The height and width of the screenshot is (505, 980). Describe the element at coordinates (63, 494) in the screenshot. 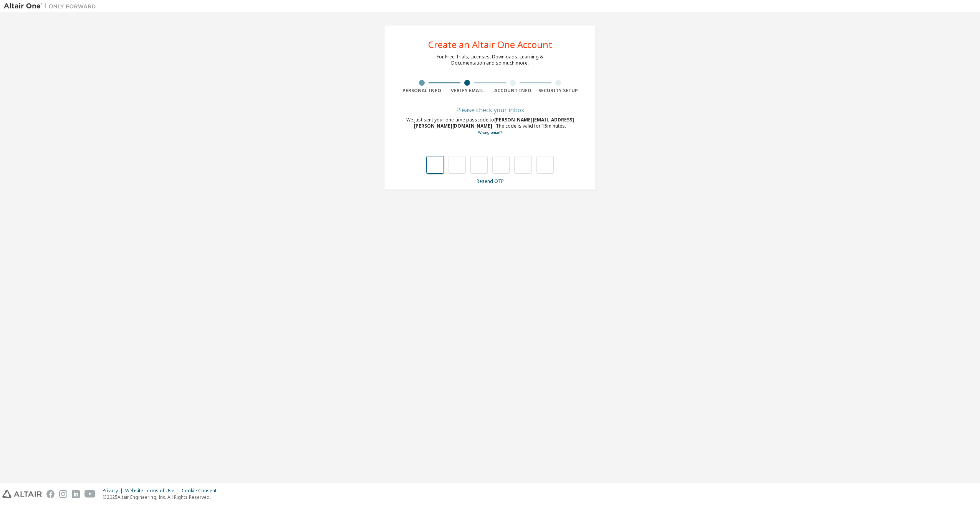

I see `img: instagram.svg` at that location.